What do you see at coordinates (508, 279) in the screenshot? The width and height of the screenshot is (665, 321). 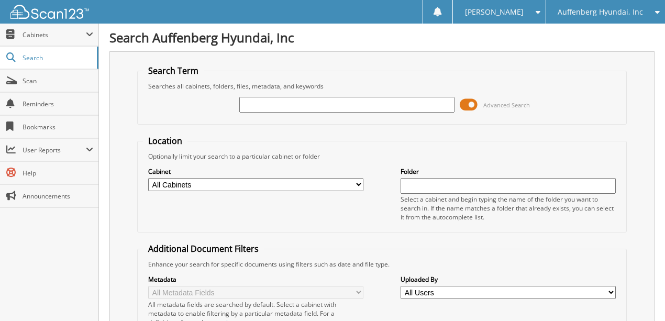 I see `label: Uploaded By` at bounding box center [508, 279].